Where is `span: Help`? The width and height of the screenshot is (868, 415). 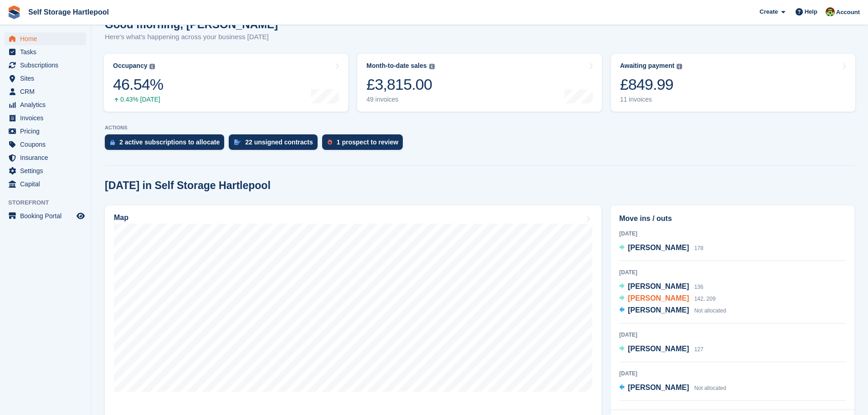 span: Help is located at coordinates (811, 12).